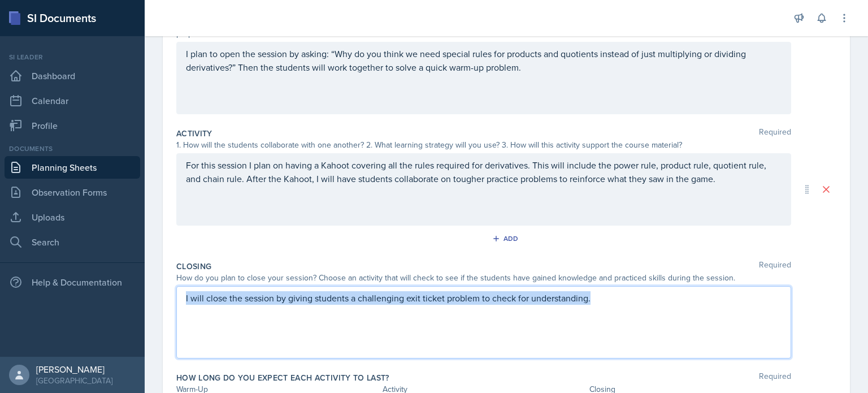  What do you see at coordinates (72, 76) in the screenshot?
I see `a: Dashboard` at bounding box center [72, 76].